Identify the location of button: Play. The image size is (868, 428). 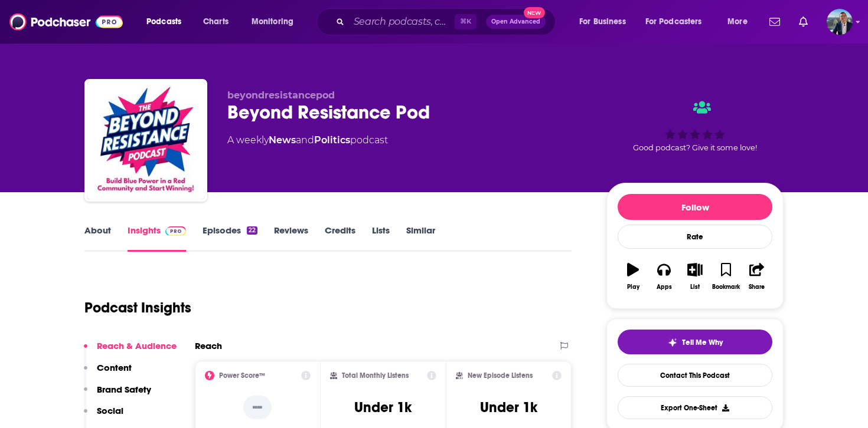
(633, 277).